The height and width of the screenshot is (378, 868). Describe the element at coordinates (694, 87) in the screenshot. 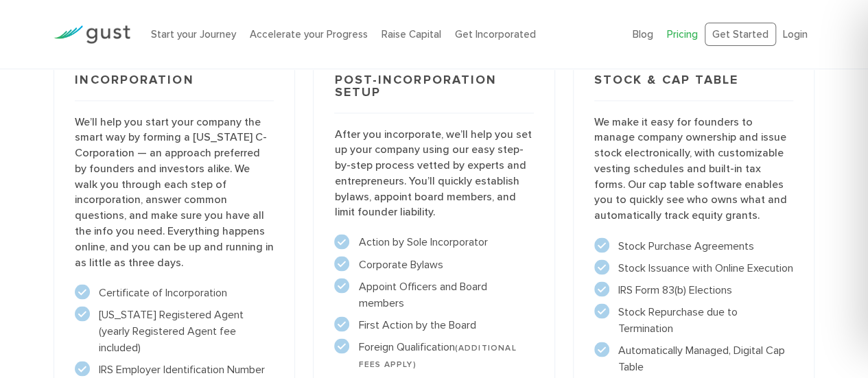

I see `h3: Stock & Cap Table` at that location.